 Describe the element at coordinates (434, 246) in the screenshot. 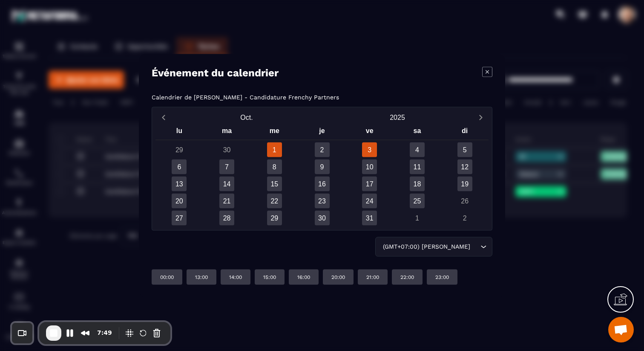

I see `div: Search for option` at that location.